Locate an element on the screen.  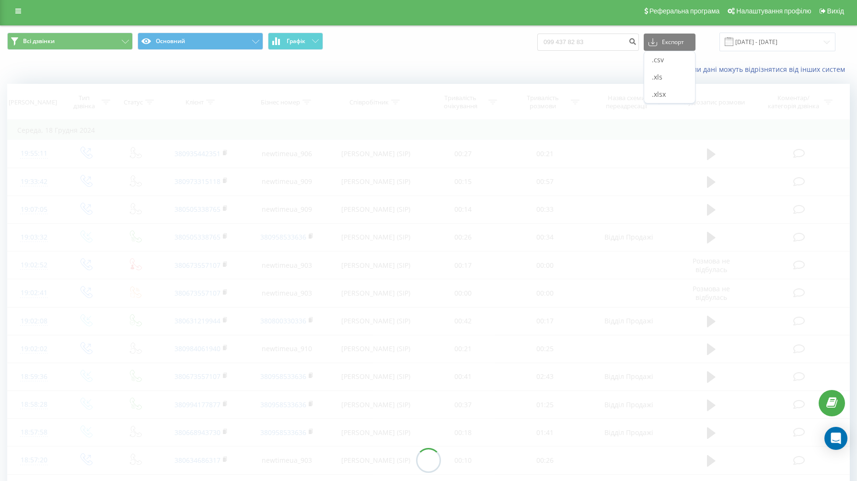
div: Open Intercom Messenger is located at coordinates (836, 439).